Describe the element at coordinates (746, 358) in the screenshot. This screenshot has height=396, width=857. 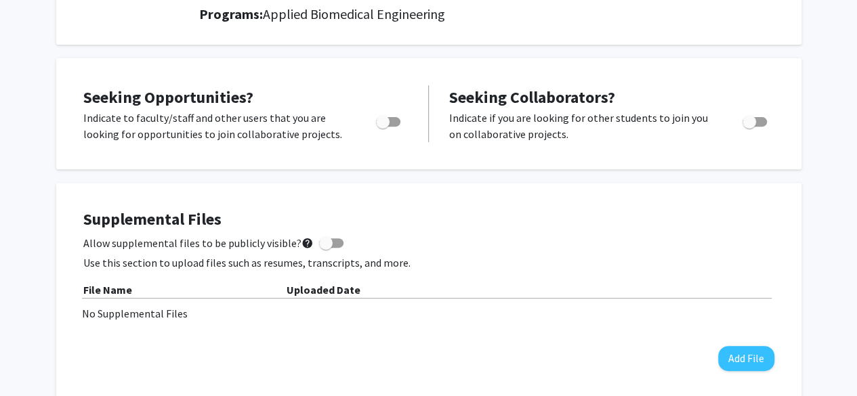
I see `button: Add File` at that location.